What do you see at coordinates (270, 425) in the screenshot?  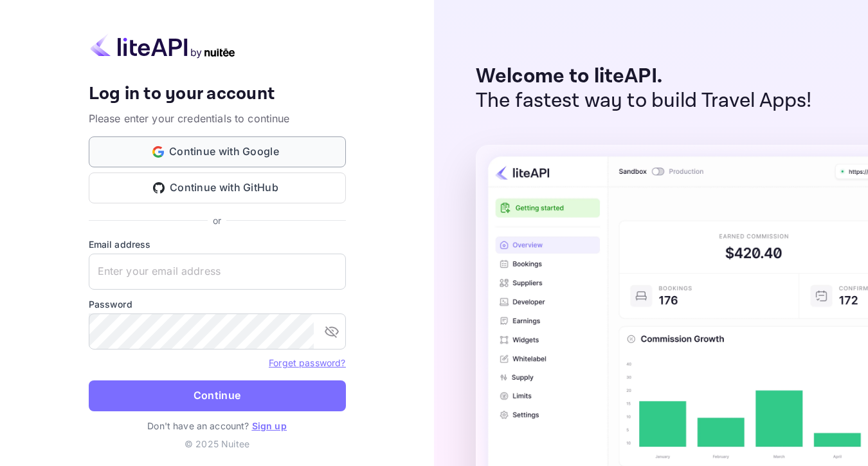 I see `a: Sign up` at bounding box center [270, 425].